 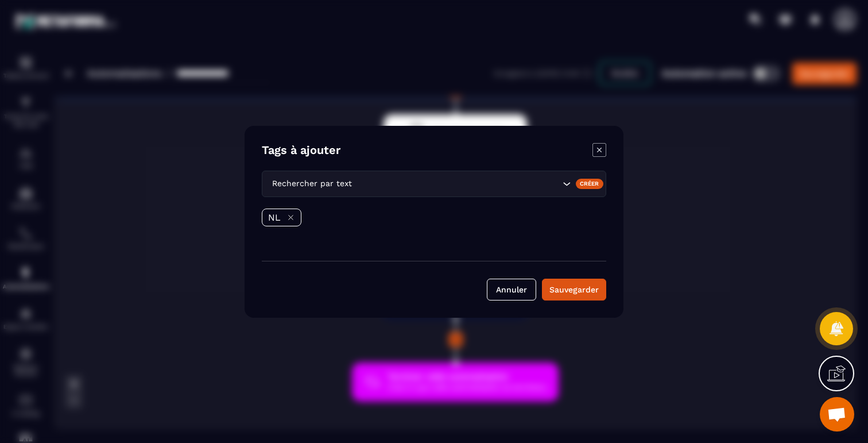 What do you see at coordinates (301, 151) in the screenshot?
I see `h4: Tags à ajouter` at bounding box center [301, 151].